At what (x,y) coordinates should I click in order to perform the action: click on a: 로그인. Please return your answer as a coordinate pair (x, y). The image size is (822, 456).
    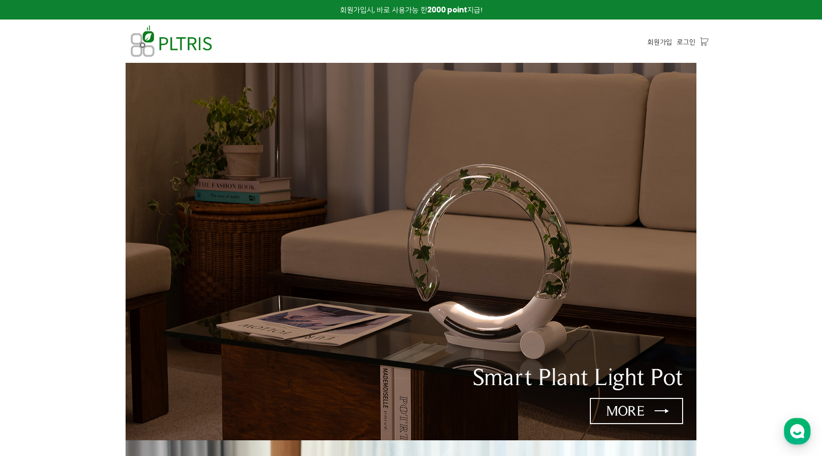
    Looking at the image, I should click on (686, 42).